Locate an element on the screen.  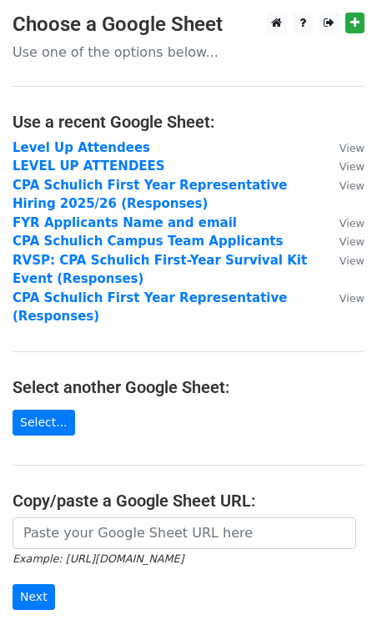
strong: CPA Schulich First Year Representative (Responses) is located at coordinates (149, 307).